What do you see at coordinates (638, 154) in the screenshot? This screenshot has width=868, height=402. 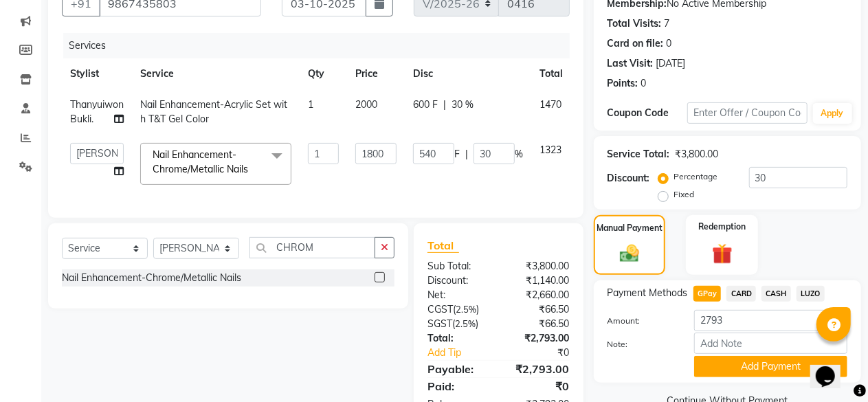 I see `div: Service Total:` at bounding box center [638, 154].